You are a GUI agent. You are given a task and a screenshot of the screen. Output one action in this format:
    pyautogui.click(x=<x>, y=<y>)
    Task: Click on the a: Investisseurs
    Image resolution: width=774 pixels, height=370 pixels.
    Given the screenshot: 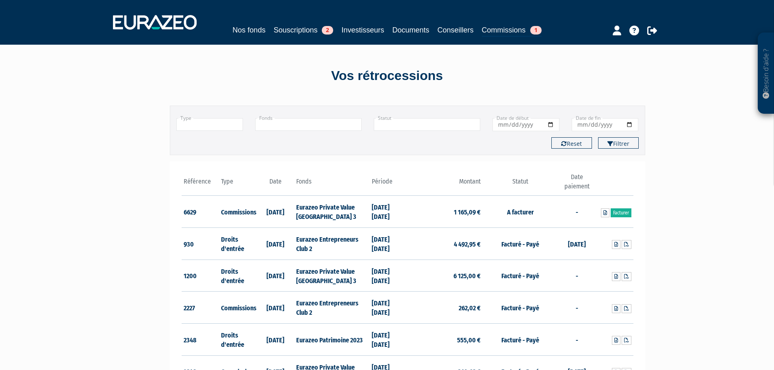 What is the action you would take?
    pyautogui.click(x=363, y=30)
    